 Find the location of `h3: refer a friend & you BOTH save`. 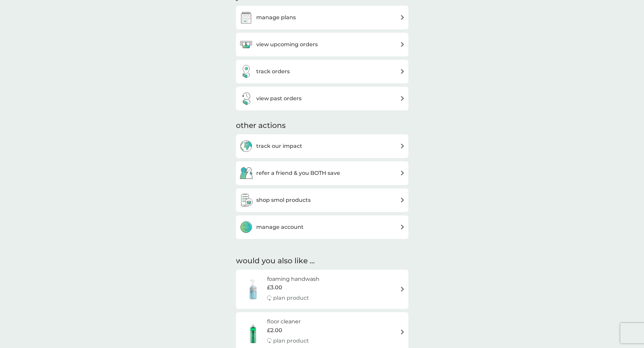

h3: refer a friend & you BOTH save is located at coordinates (298, 173).